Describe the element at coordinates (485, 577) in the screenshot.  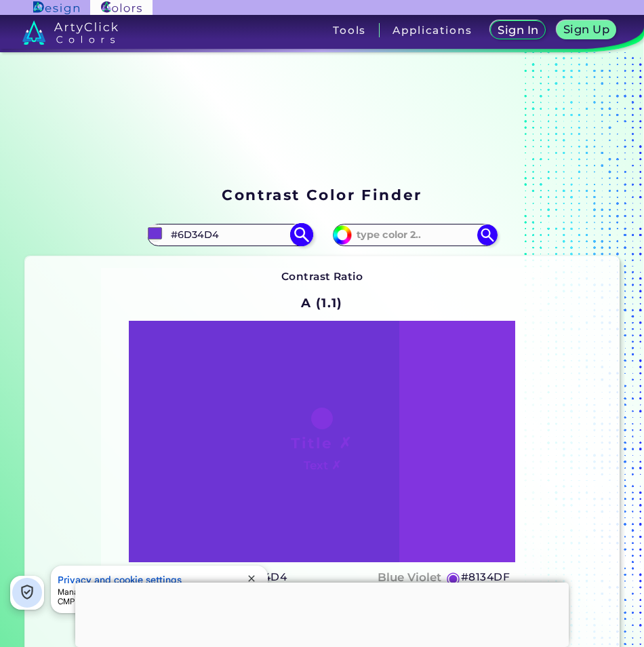
I see `h5: #8134DF` at that location.